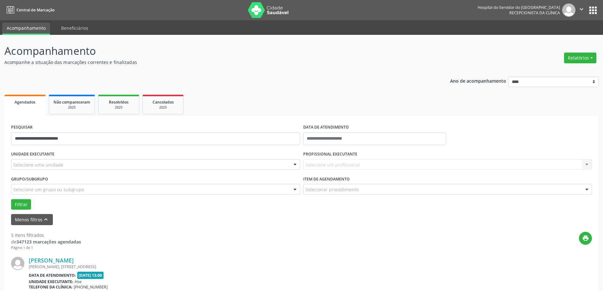 The image size is (603, 291). Describe the element at coordinates (46, 220) in the screenshot. I see `i: keyboard_arrow_up` at that location.